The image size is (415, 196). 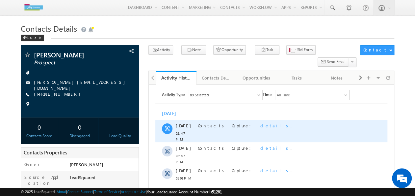 What do you see at coordinates (32, 38) in the screenshot?
I see `div: Back` at bounding box center [32, 38].